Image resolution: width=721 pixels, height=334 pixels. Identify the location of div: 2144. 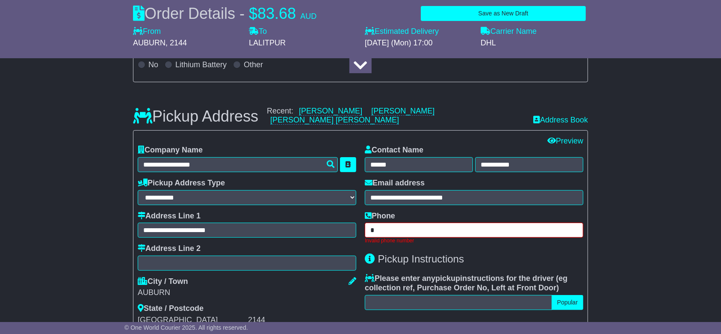
(302, 320).